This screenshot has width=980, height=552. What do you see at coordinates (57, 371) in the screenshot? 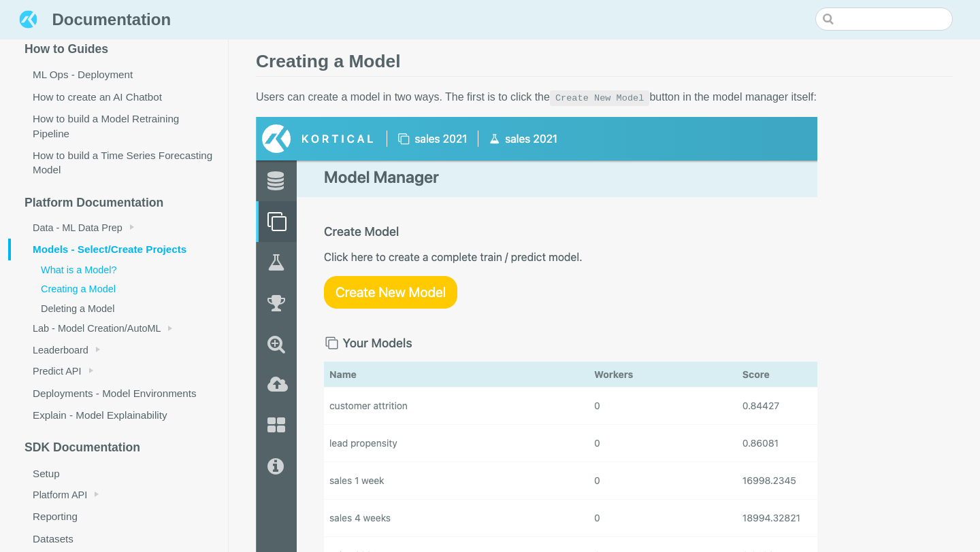
I see `span: Predict API` at bounding box center [57, 371].